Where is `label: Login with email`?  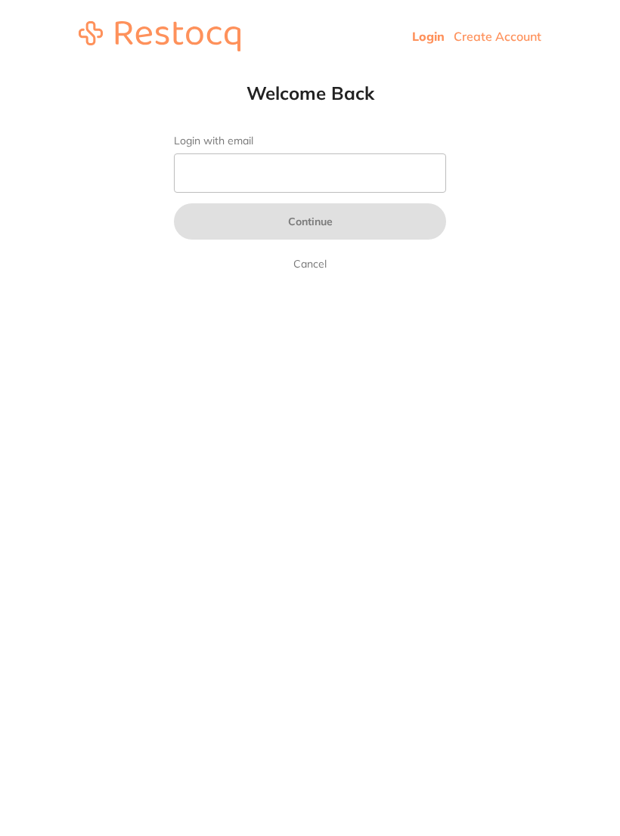
label: Login with email is located at coordinates (310, 141).